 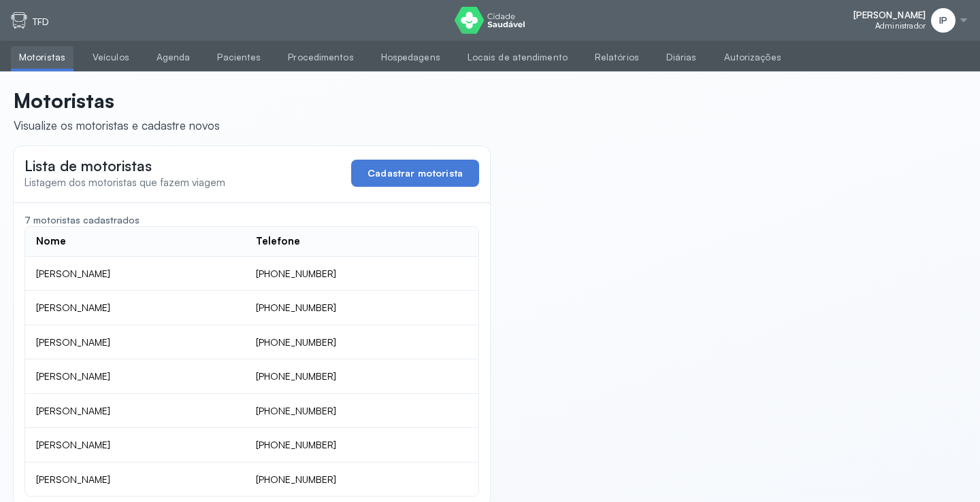 What do you see at coordinates (116, 125) in the screenshot?
I see `div: Visualize os motoristas e cadastre novos` at bounding box center [116, 125].